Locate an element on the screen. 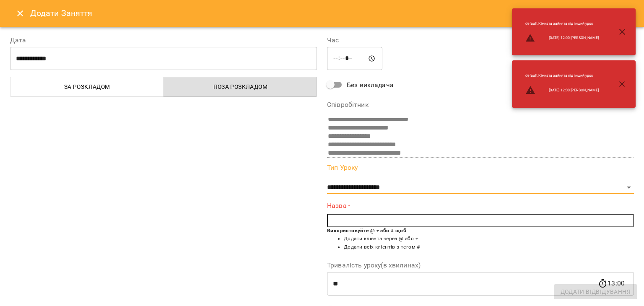 This screenshot has width=644, height=306. button: Close is located at coordinates (20, 14).